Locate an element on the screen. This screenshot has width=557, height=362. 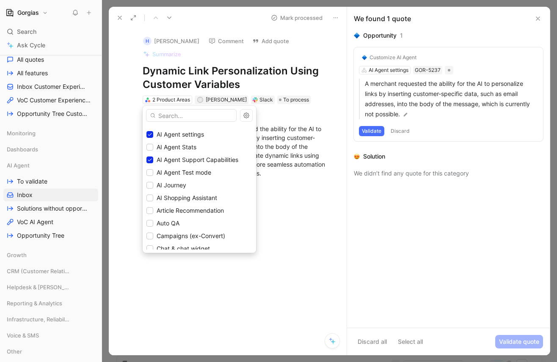
span: Auto QA is located at coordinates (168, 223).